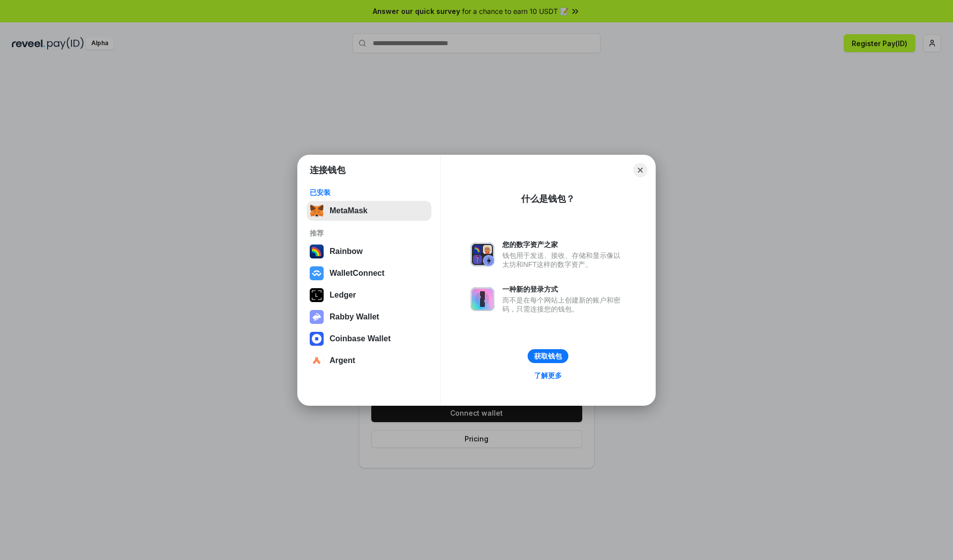 Image resolution: width=953 pixels, height=560 pixels. Describe the element at coordinates (563, 259) in the screenshot. I see `div: 钱包用于发送、接收、存储和显示像以太坊和NFT这样的数字资产。` at that location.